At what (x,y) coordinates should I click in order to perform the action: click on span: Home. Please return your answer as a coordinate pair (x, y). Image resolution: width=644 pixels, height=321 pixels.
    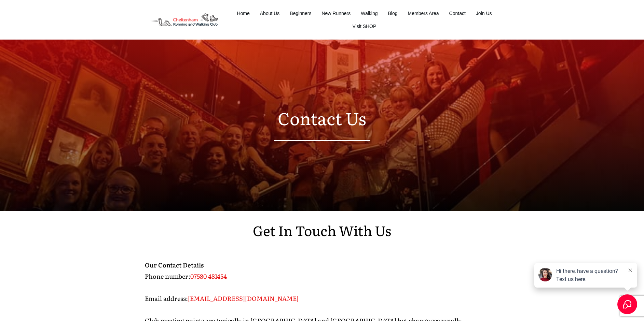
    Looking at the image, I should click on (243, 13).